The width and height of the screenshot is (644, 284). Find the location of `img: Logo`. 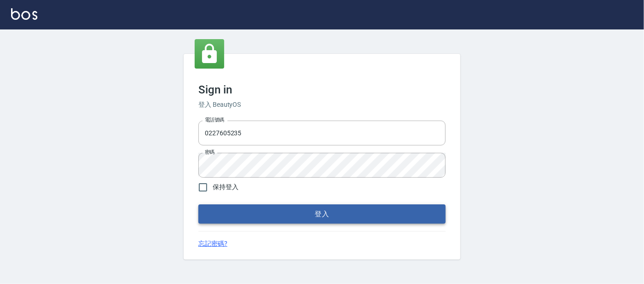

img: Logo is located at coordinates (24, 14).